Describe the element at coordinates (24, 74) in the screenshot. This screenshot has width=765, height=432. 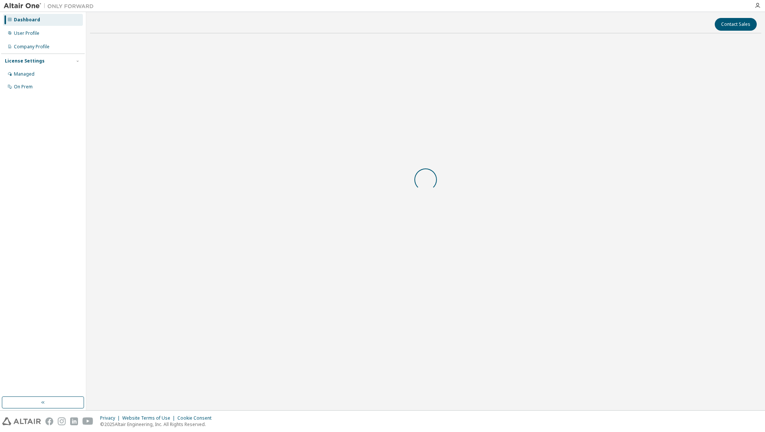
I see `div: Managed` at that location.